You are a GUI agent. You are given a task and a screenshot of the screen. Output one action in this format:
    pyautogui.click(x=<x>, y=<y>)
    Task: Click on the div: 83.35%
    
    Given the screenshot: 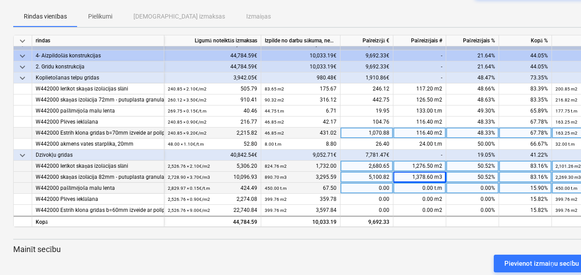 What is the action you would take?
    pyautogui.click(x=526, y=100)
    